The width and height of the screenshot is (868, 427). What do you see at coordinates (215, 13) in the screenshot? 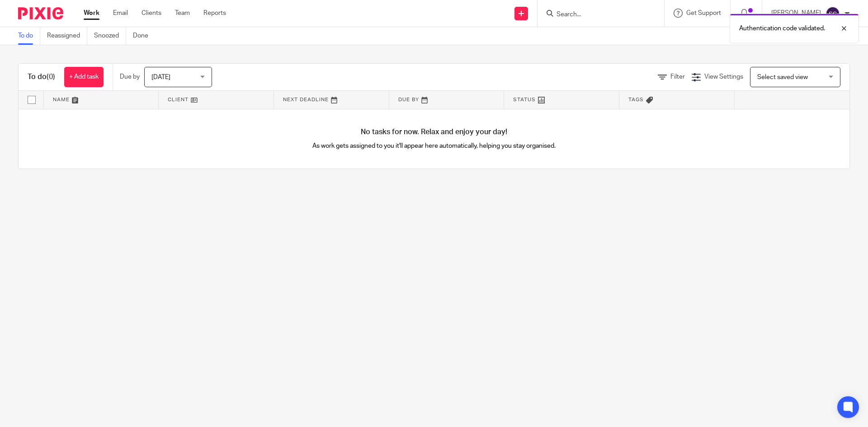
I see `a: Reports` at bounding box center [215, 13].